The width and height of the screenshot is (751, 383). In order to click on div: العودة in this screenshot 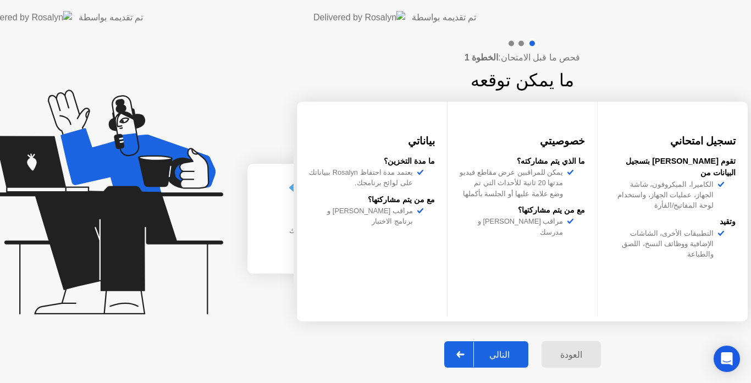, I will do `click(572, 355)`.